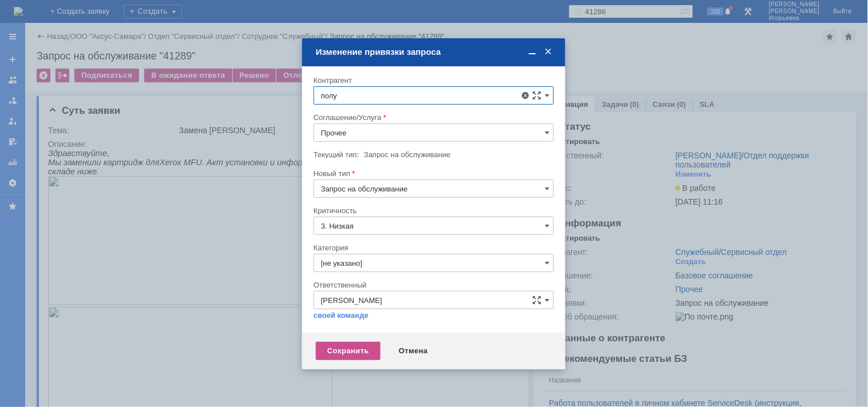  I want to click on div: Изменение привязки запроса, so click(435, 52).